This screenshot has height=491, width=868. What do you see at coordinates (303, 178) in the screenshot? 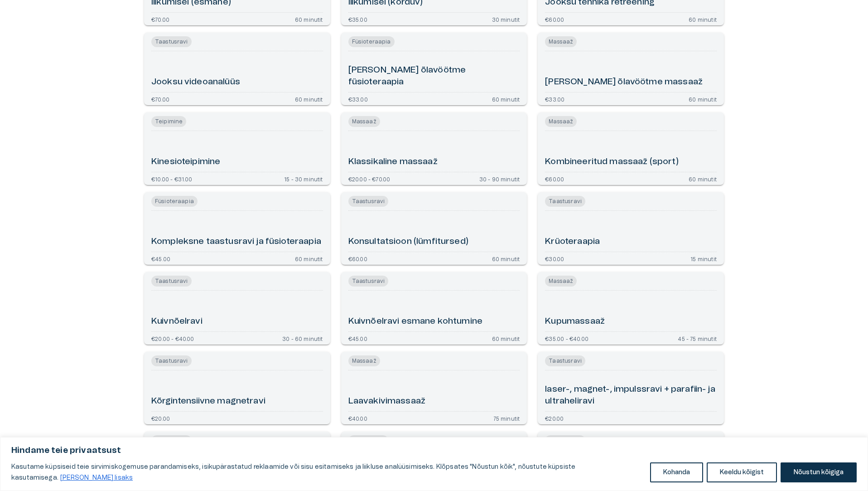
I see `p: 15 - 30 minutit` at bounding box center [303, 178].